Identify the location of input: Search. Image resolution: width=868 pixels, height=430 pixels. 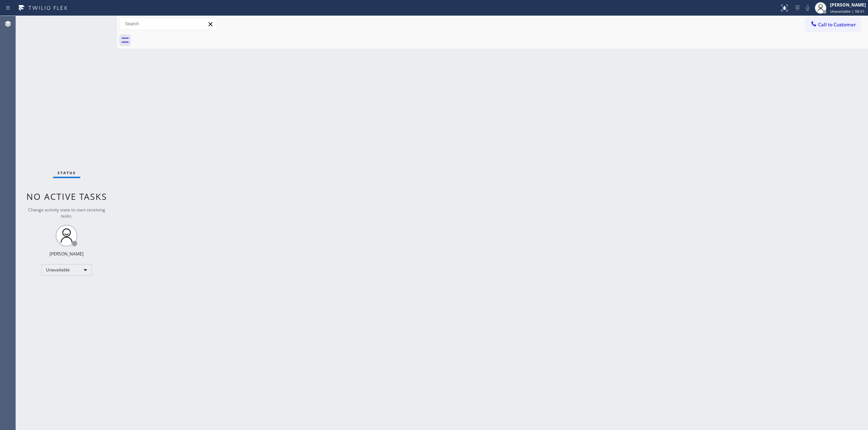
(168, 24).